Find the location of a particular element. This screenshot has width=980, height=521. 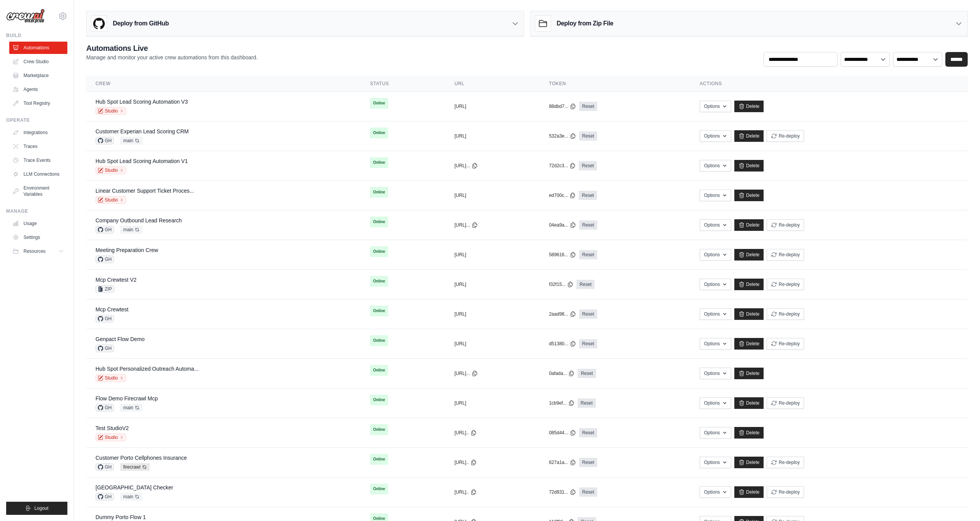

button: 2aad98... is located at coordinates (563, 314).